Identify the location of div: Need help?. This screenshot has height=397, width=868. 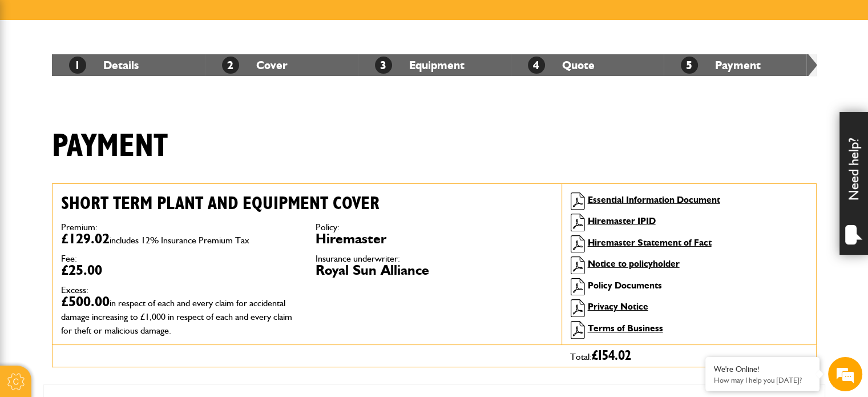
(854, 184).